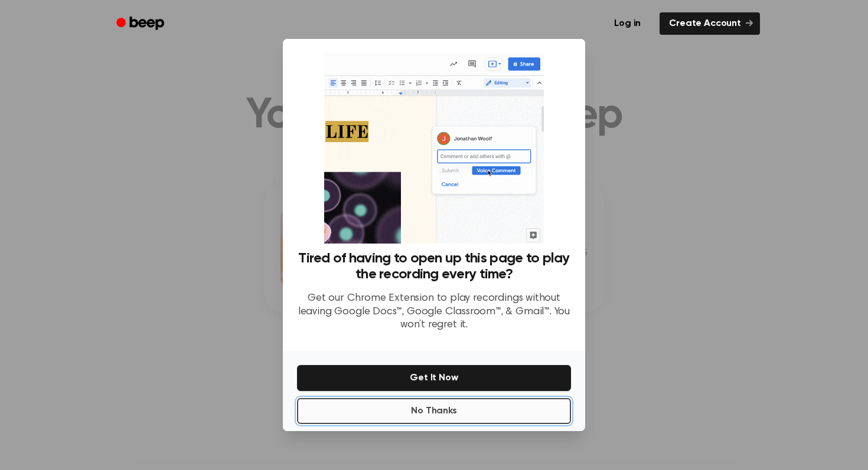 This screenshot has width=868, height=470. What do you see at coordinates (709, 23) in the screenshot?
I see `a: Create Account` at bounding box center [709, 23].